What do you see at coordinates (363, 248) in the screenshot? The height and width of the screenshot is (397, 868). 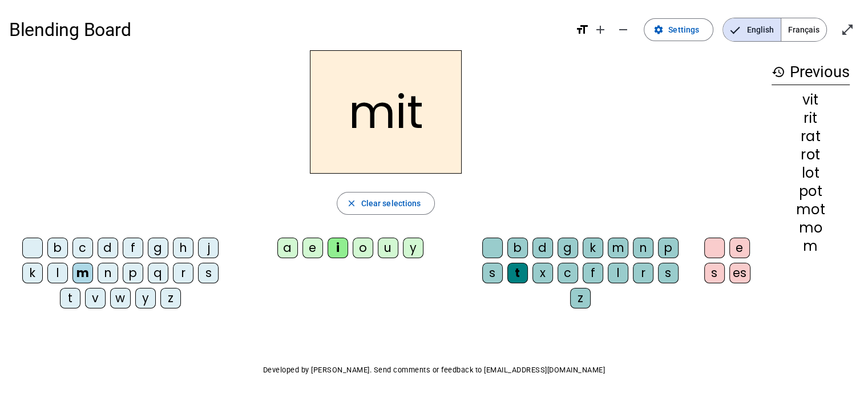 I see `div: o` at bounding box center [363, 248].